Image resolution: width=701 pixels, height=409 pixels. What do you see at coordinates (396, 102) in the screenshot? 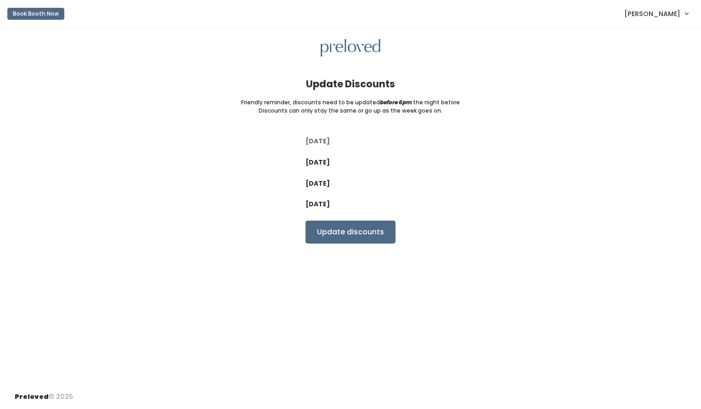
I see `i: before 6pm` at bounding box center [396, 102].